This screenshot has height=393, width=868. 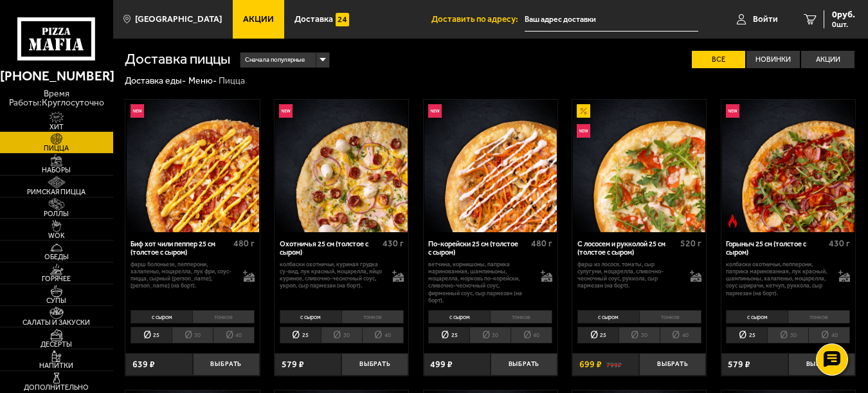 What do you see at coordinates (479, 283) in the screenshot?
I see `p: ветчина, корнишоны, паприка маринованная, шампиньоны, моцарелла, морковь по-корейски, сливочно-че...` at bounding box center [479, 283].